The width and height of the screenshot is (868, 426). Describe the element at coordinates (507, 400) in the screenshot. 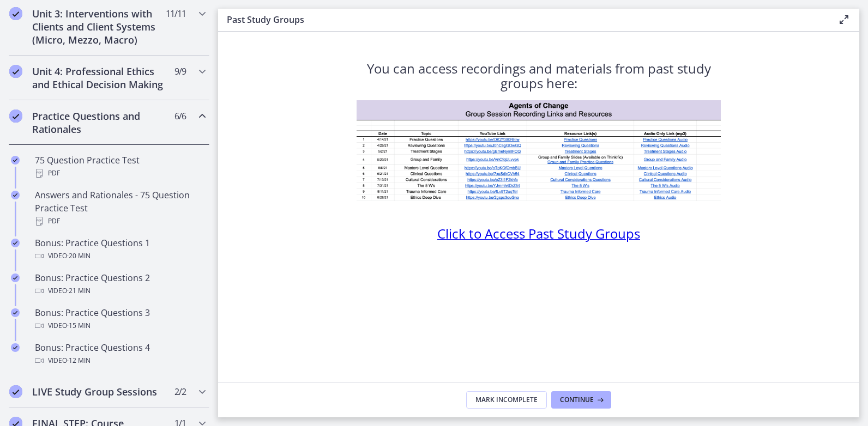

I see `span: Mark Incomplete` at that location.